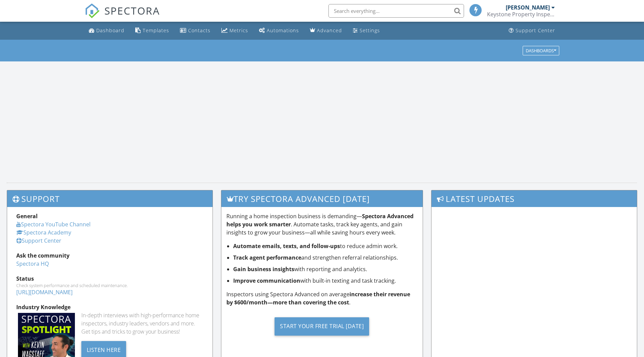 This screenshot has width=644, height=357. Describe the element at coordinates (541, 51) in the screenshot. I see `div: Dashboards` at that location.